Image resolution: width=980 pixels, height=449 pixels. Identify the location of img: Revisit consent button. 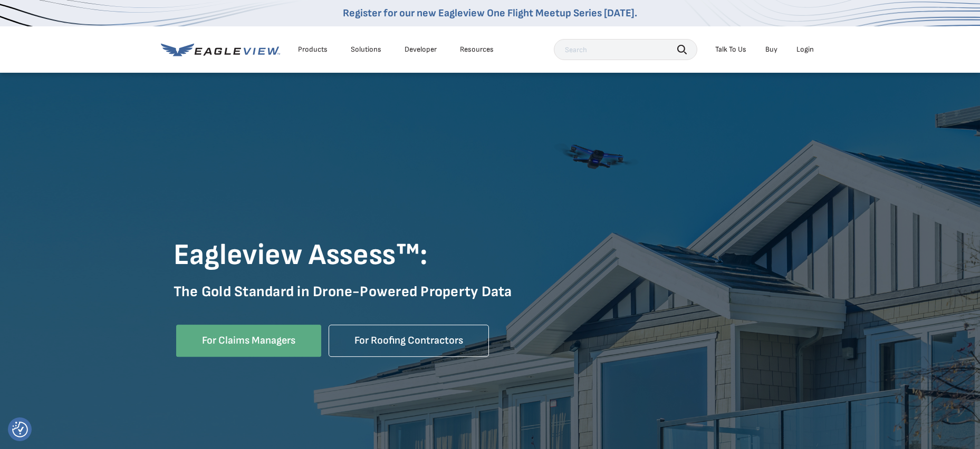
(20, 430).